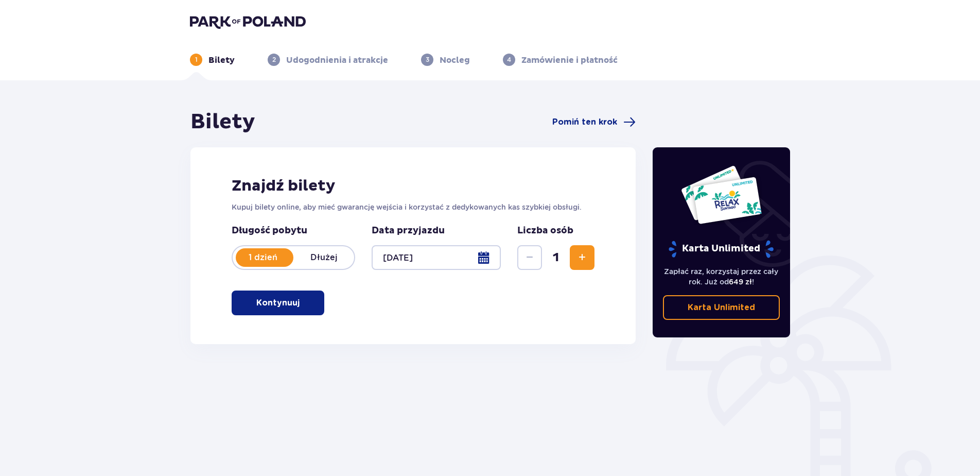 The width and height of the screenshot is (980, 476). I want to click on span: Pomiń ten krok, so click(585, 122).